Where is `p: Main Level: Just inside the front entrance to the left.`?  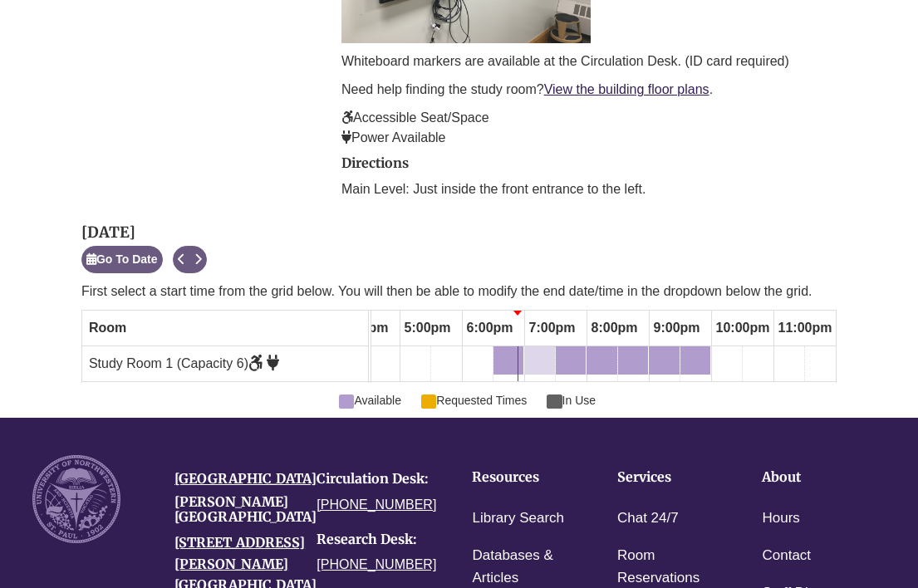
p: Main Level: Just inside the front entrance to the left. is located at coordinates (589, 189).